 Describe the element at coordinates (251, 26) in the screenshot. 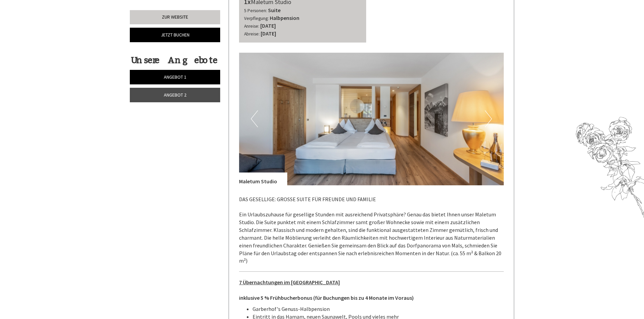

I see `small: Anreise:` at that location.